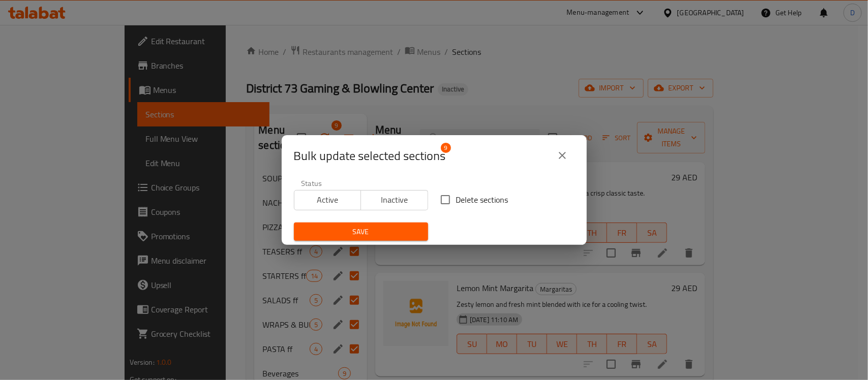  What do you see at coordinates (482, 200) in the screenshot?
I see `span: Delete sections` at bounding box center [482, 200].